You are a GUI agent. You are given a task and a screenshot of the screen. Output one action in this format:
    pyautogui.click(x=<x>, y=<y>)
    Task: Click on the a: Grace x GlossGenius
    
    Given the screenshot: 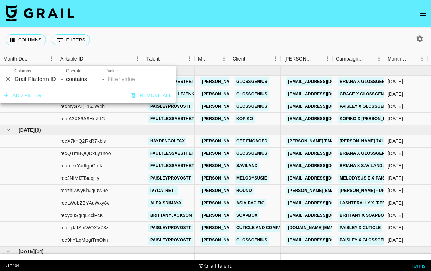 What is the action you would take?
    pyautogui.click(x=365, y=94)
    